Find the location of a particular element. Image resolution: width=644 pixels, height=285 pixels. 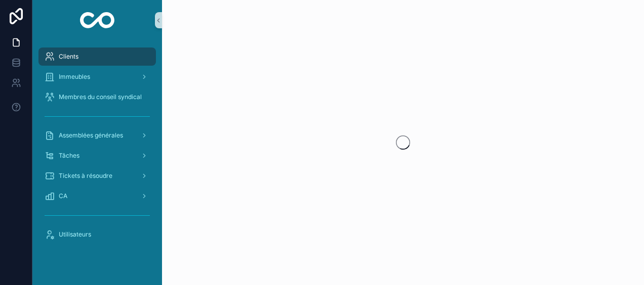

div: scrollable content is located at coordinates (97, 149).